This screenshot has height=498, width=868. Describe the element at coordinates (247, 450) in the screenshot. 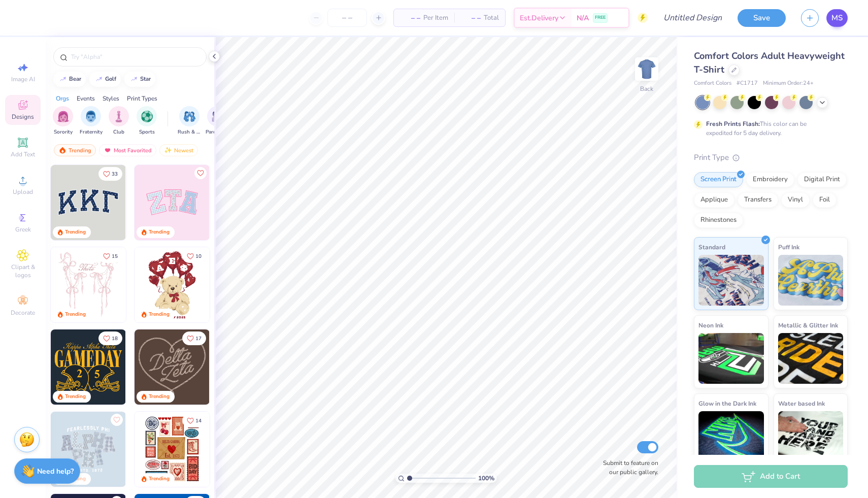

I see `img: b0e5e834-c177-467b-9309-b33acdc40f03` at that location.